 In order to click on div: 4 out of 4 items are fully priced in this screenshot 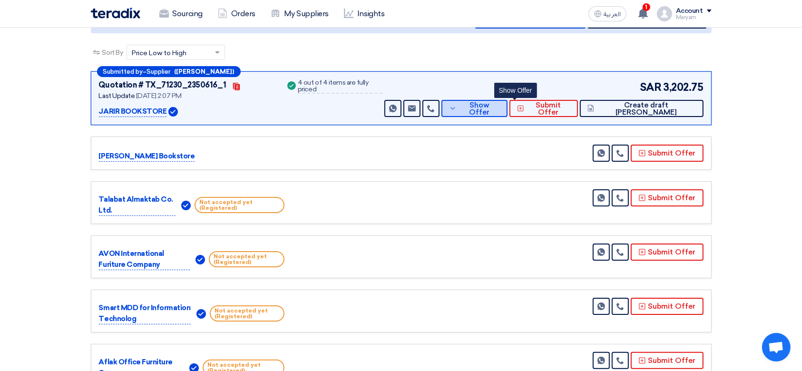, I will do `click(340, 87)`.